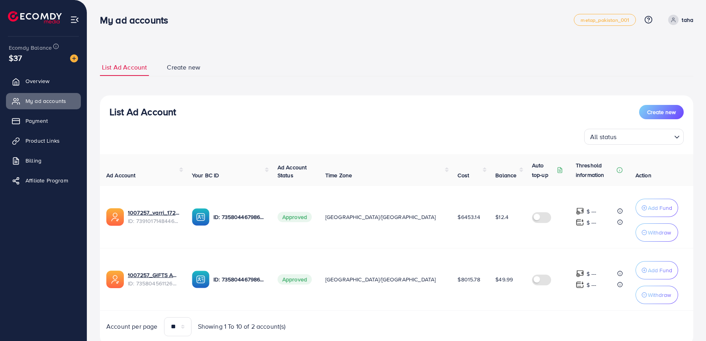 The height and width of the screenshot is (341, 706). I want to click on span: Affiliate Program, so click(47, 181).